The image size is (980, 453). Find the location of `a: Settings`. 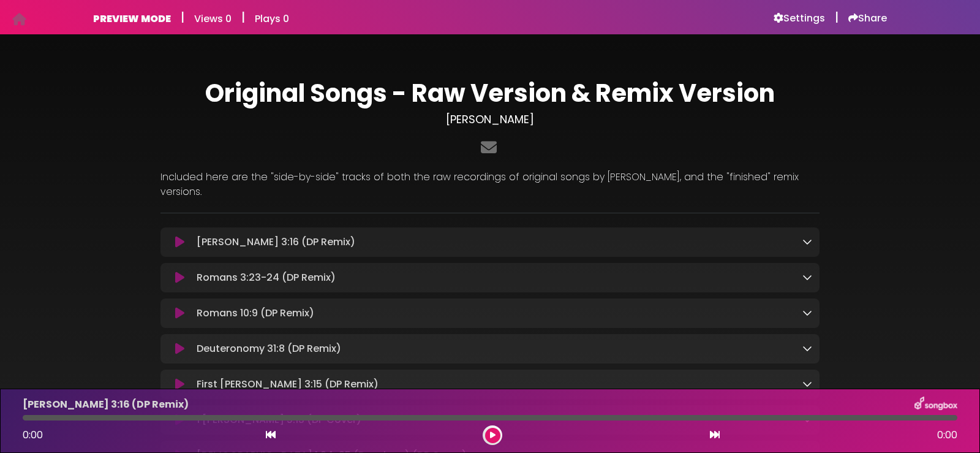

a: Settings is located at coordinates (799, 18).